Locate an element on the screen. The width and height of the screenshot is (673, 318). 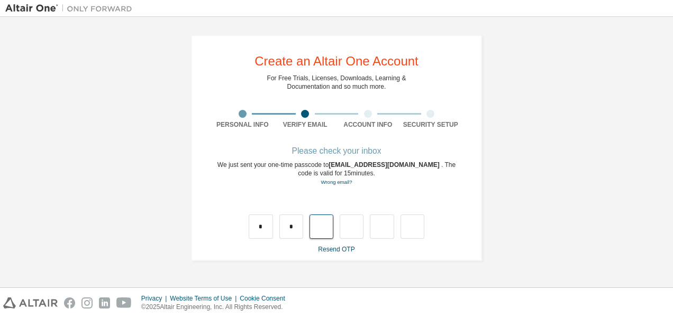
div: For Free Trials, Licenses, Downloads, Learning & Documentation and so much more. is located at coordinates (336, 83).